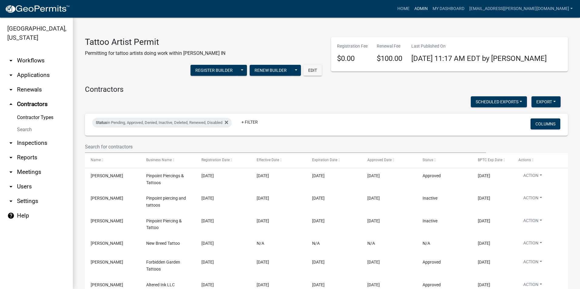 The height and width of the screenshot is (289, 580). What do you see at coordinates (107, 176) in the screenshot?
I see `span: David Negron` at bounding box center [107, 176].